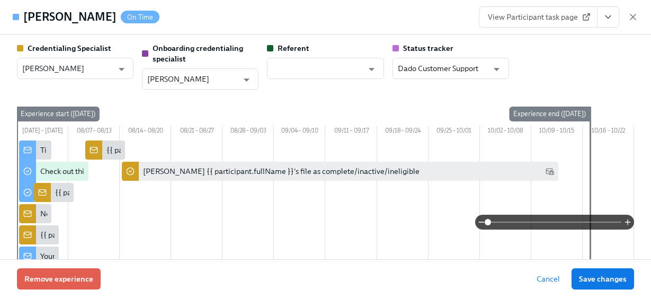 Image resolution: width=651 pixels, height=298 pixels. Describe the element at coordinates (557, 132) in the screenshot. I see `div: 10/09 – 10/15` at that location.